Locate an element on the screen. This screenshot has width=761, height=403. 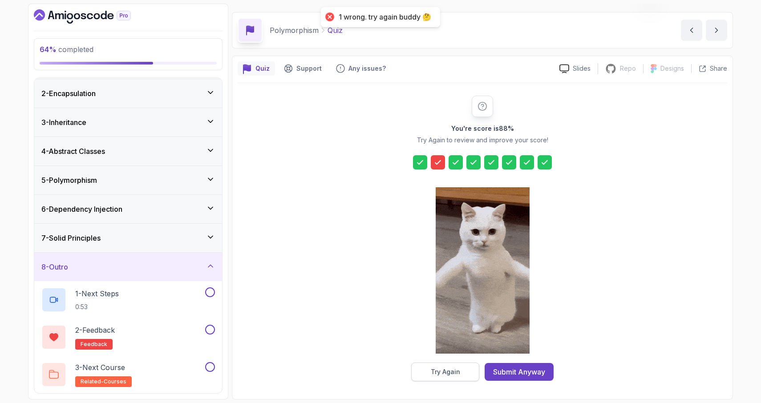
span: 64 % is located at coordinates (48, 49).